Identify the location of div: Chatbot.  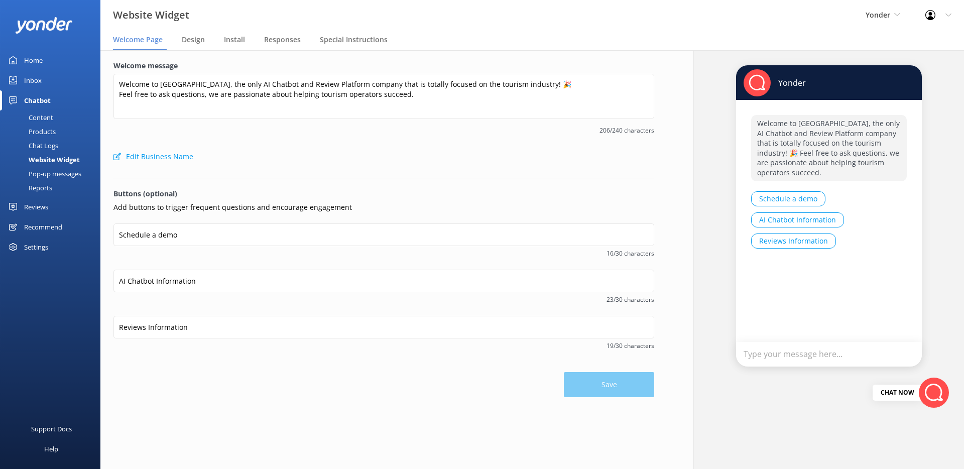
(37, 100).